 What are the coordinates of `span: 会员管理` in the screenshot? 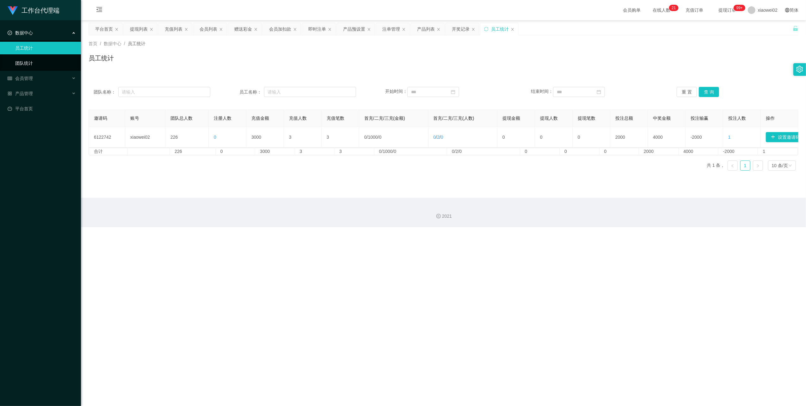 It's located at (20, 78).